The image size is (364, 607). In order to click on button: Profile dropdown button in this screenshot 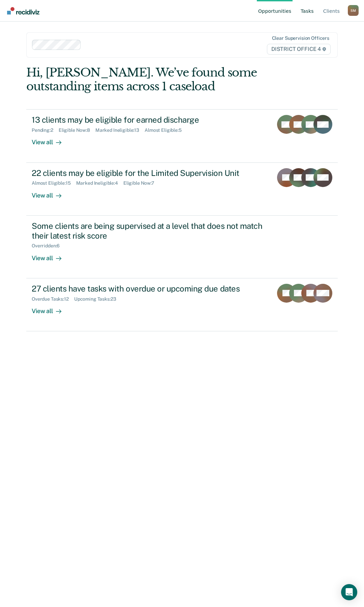, I will do `click(353, 11)`.